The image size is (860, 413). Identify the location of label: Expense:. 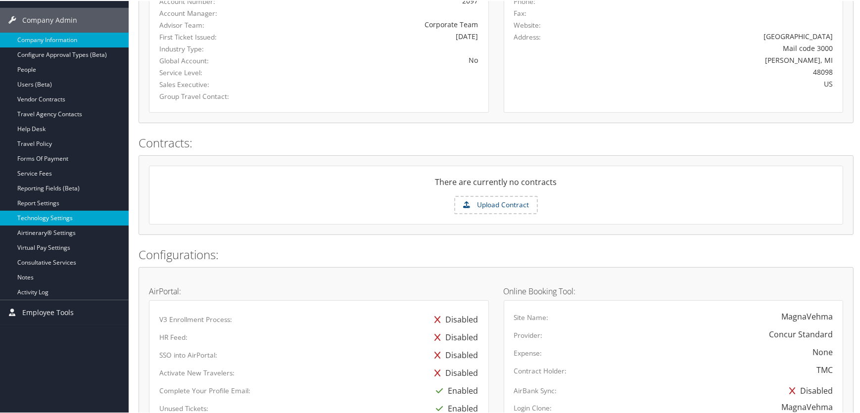
(528, 352).